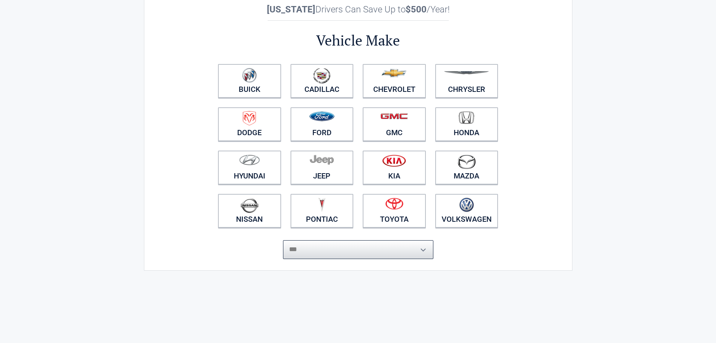  Describe the element at coordinates (467, 117) in the screenshot. I see `img: honda` at that location.